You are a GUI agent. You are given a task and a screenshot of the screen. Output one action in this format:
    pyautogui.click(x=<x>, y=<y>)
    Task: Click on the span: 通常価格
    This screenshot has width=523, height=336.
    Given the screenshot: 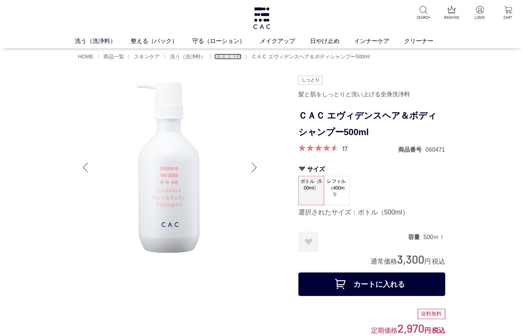 What is the action you would take?
    pyautogui.click(x=384, y=261)
    